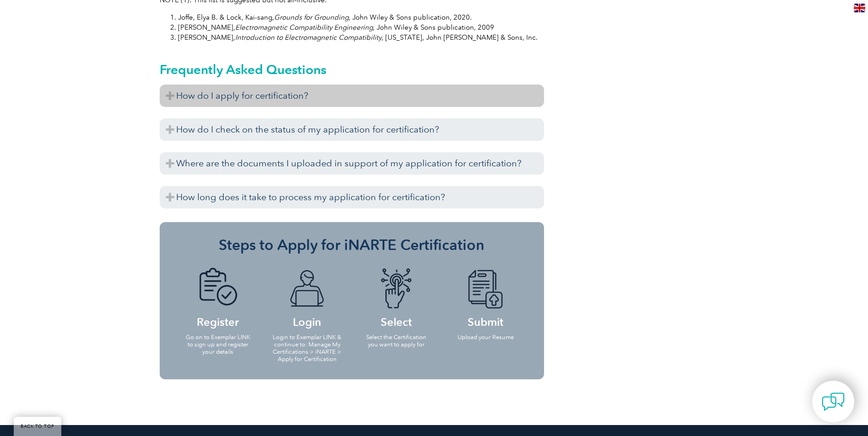  What do you see at coordinates (833, 402) in the screenshot?
I see `img: contact-chat.png` at bounding box center [833, 402].